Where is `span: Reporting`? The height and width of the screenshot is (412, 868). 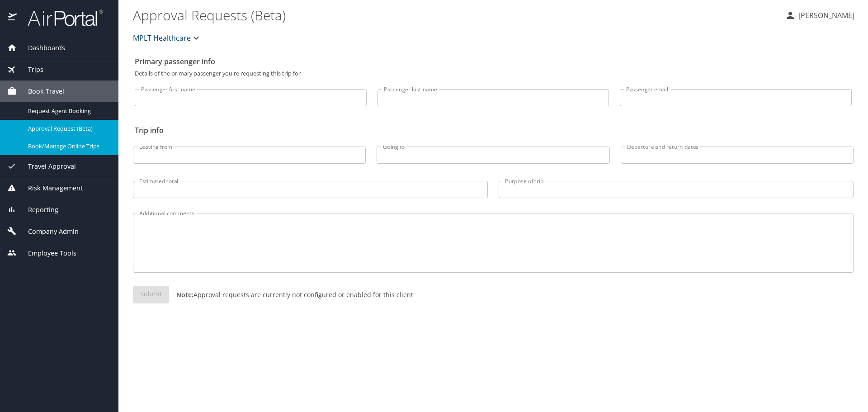 span: Reporting is located at coordinates (37, 210).